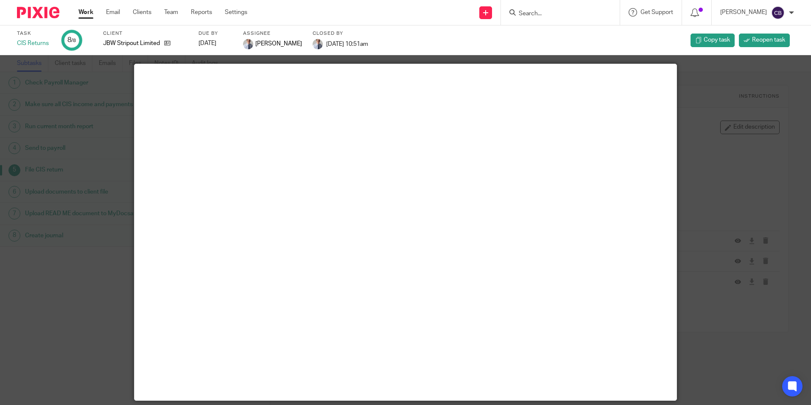 The width and height of the screenshot is (811, 405). What do you see at coordinates (86, 12) in the screenshot?
I see `a: Work` at bounding box center [86, 12].